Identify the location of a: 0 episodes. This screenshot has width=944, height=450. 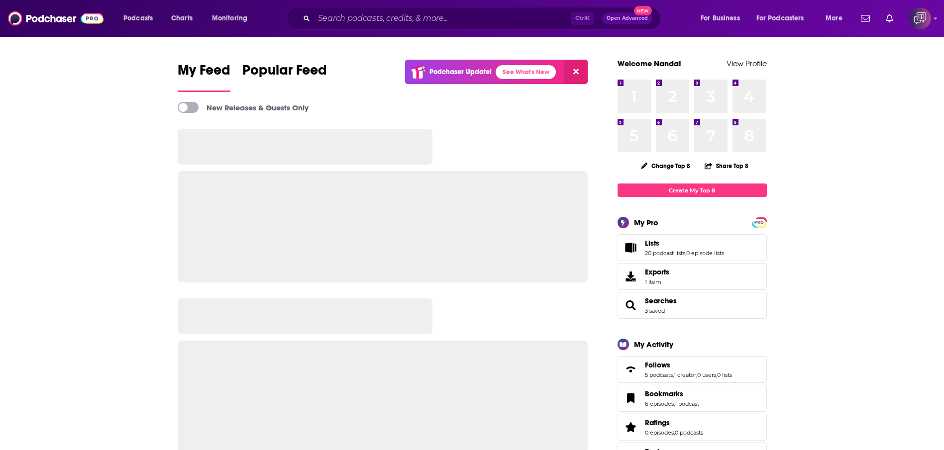
(659, 433).